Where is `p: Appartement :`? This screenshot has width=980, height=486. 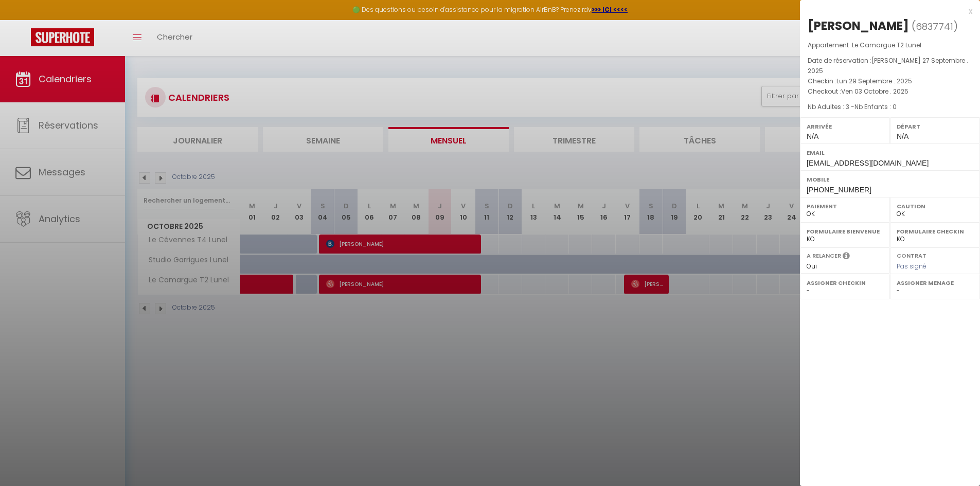
p: Appartement : is located at coordinates (891, 46).